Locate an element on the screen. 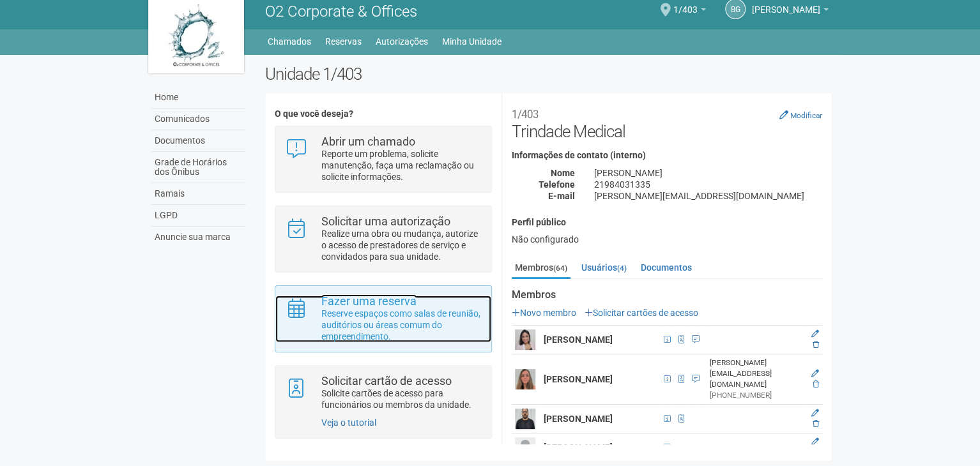  p: Realize uma obra ou mudança, autorize o acesso de prestadores de serviço e convidados para sua un... is located at coordinates (401, 245).